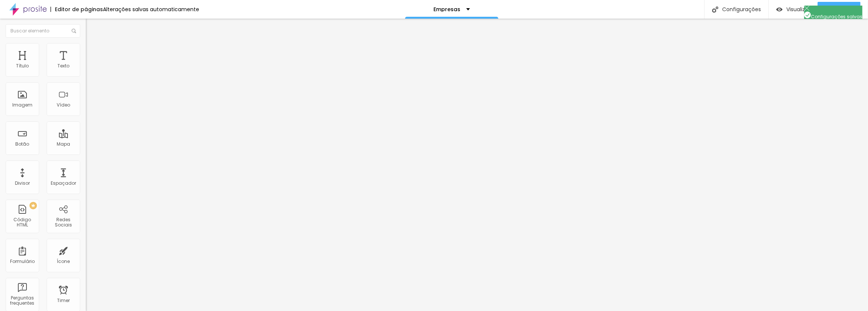 The image size is (868, 311). Describe the element at coordinates (22, 183) in the screenshot. I see `div: Divisor` at that location.